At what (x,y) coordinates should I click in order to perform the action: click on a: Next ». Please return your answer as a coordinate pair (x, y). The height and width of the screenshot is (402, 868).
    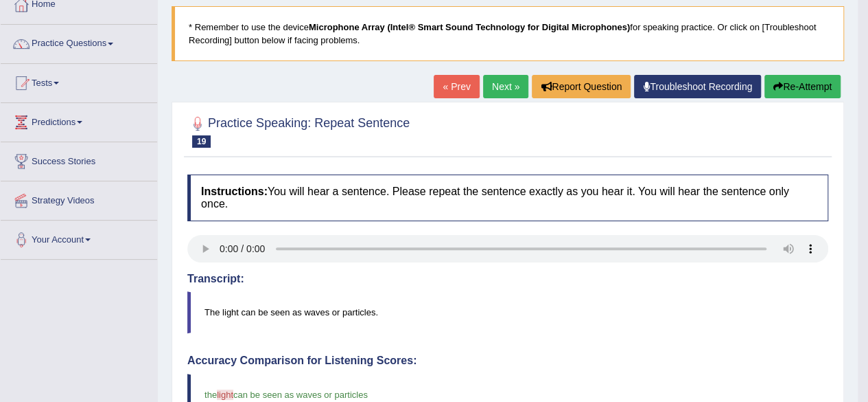
    Looking at the image, I should click on (506, 87).